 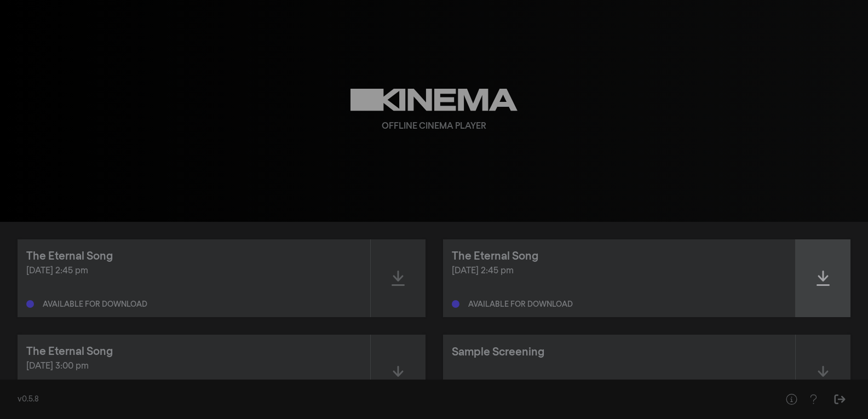 What do you see at coordinates (434, 126) in the screenshot?
I see `div: Offline Cinema Player` at bounding box center [434, 126].